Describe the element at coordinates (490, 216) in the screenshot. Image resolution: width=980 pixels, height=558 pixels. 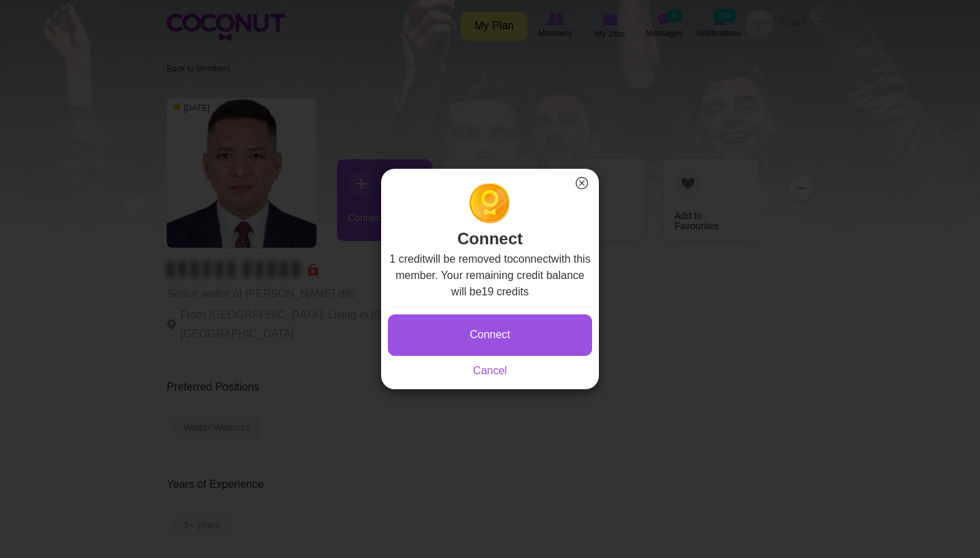
I see `h2: Connect` at that location.